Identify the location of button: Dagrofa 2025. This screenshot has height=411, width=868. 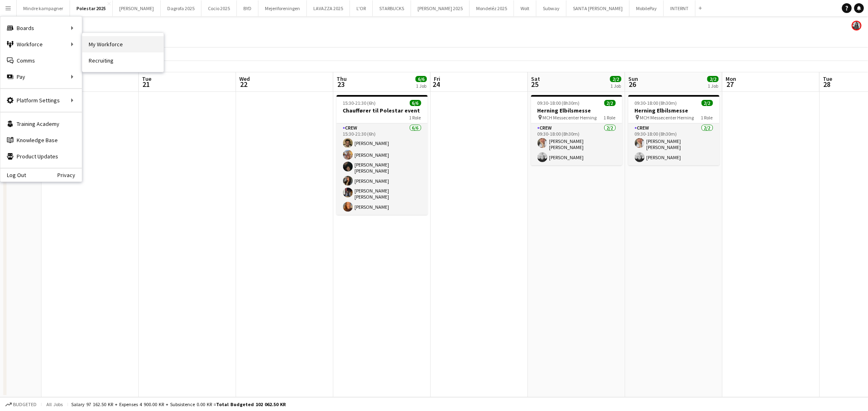
(181, 9).